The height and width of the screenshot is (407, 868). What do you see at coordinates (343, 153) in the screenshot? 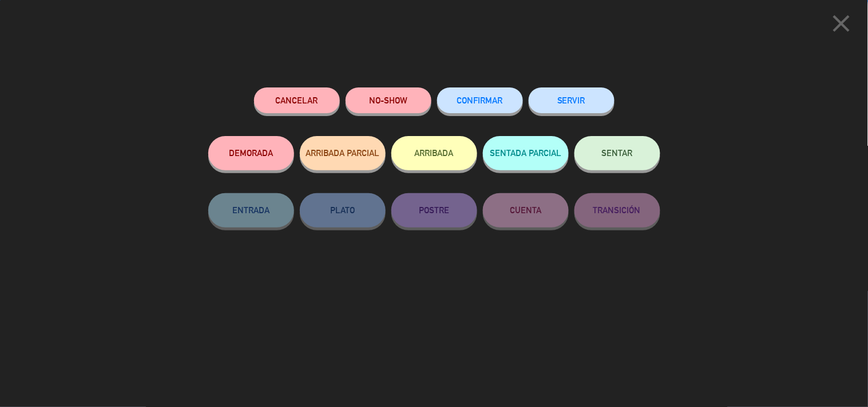
I see `button: ARRIBADA PARCIAL` at bounding box center [343, 153].